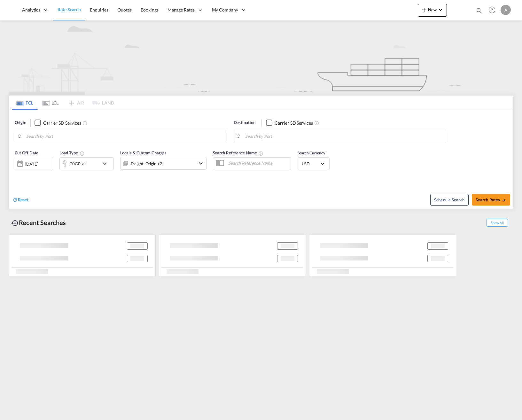 The image size is (522, 420). I want to click on span: USD, so click(311, 163).